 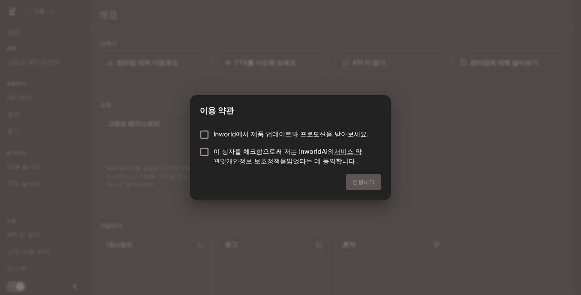 I want to click on font: 이 상자를 체크함으로써 저는 InworldAI의, so click(x=274, y=151).